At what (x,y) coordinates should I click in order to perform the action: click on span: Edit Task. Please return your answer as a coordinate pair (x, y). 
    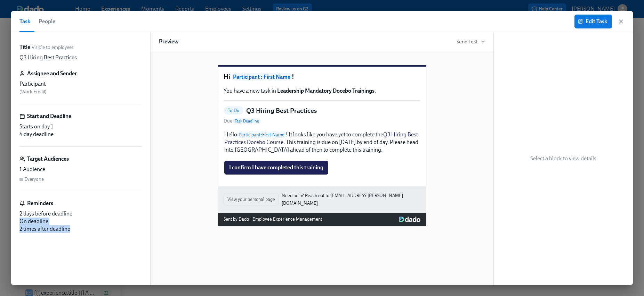
    Looking at the image, I should click on (593, 21).